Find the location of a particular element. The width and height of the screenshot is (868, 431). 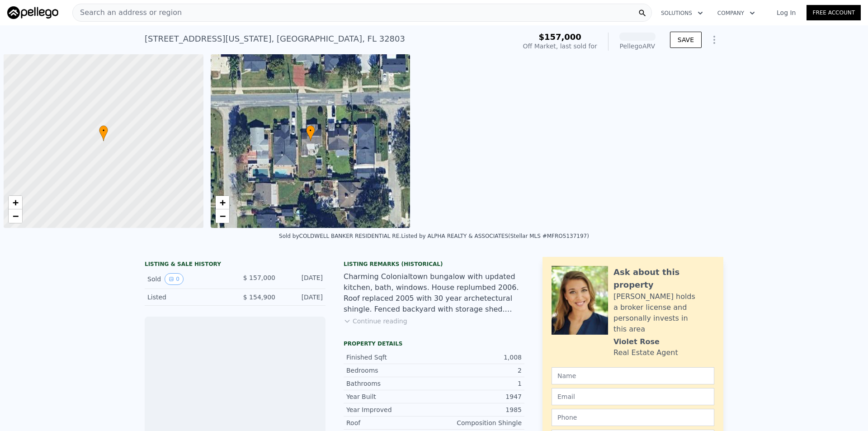

input: Phone is located at coordinates (633, 417).